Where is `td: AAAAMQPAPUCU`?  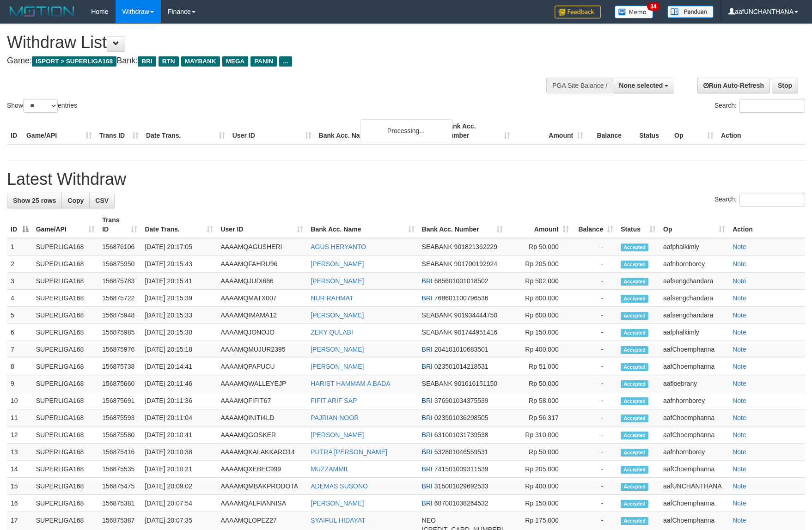 td: AAAAMQPAPUCU is located at coordinates (262, 367).